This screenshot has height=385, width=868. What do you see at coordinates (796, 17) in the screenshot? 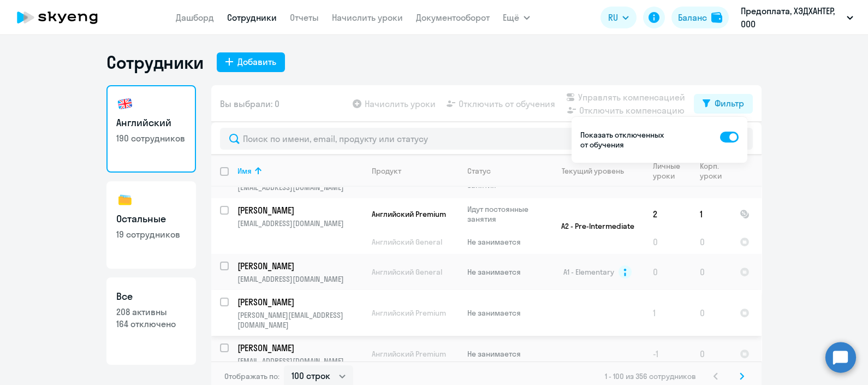
I see `button: Предоплата, ХЭДХАНТЕР, ООО` at bounding box center [796, 17].